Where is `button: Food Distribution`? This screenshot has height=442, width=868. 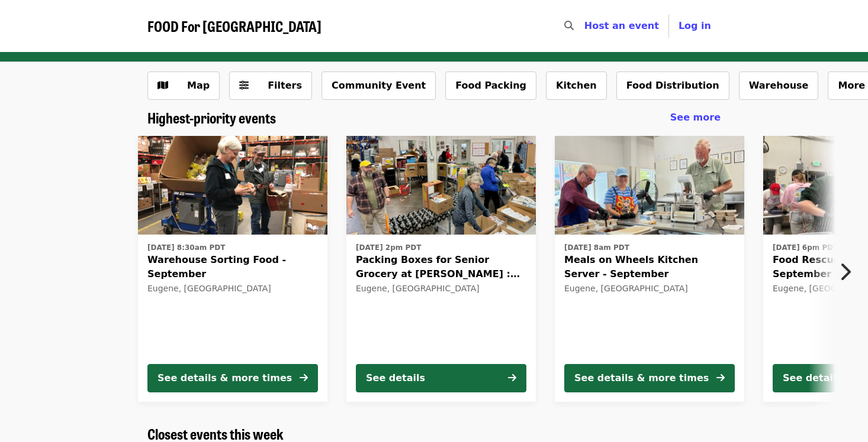 button: Food Distribution is located at coordinates (672, 86).